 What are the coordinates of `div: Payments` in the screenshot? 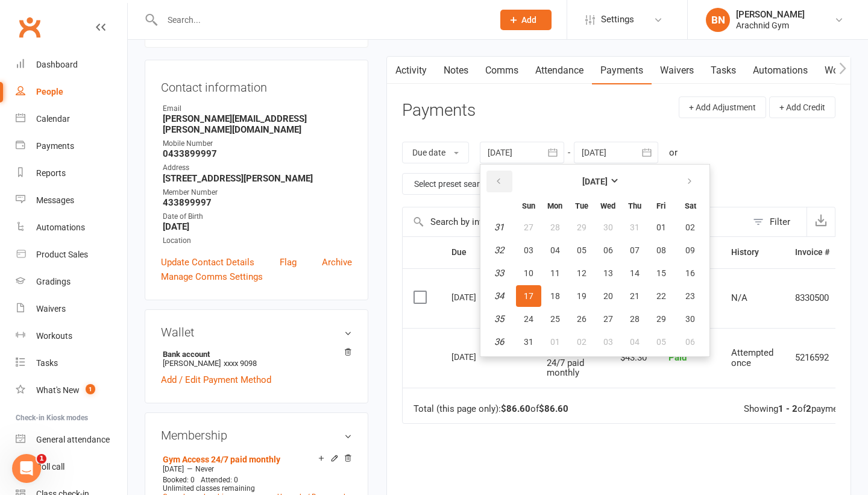 It's located at (55, 146).